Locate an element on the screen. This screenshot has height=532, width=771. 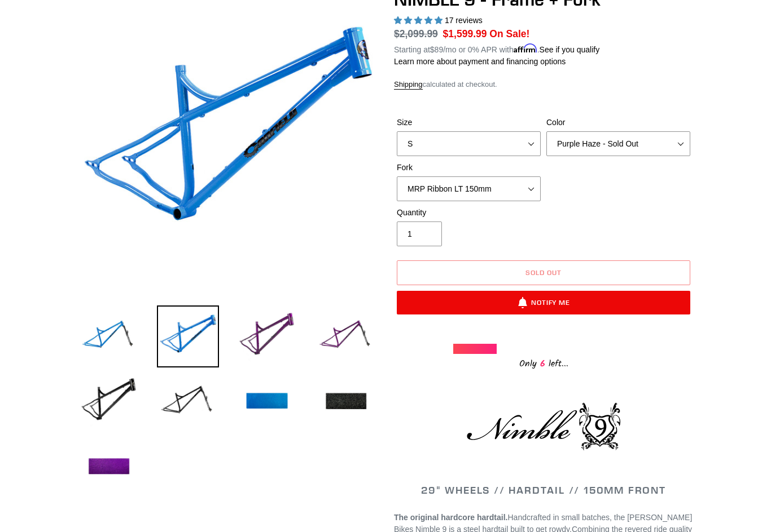
span: 29" WHEELS // HARDTAIL // 150MM FRONT is located at coordinates (543, 490).